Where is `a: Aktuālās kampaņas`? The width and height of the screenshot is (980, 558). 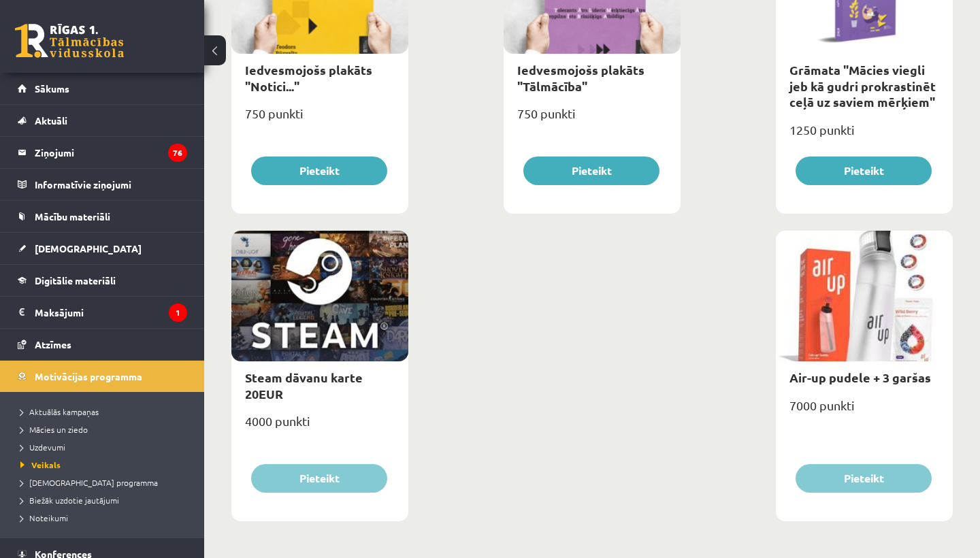
a: Aktuālās kampaņas is located at coordinates (105, 412).